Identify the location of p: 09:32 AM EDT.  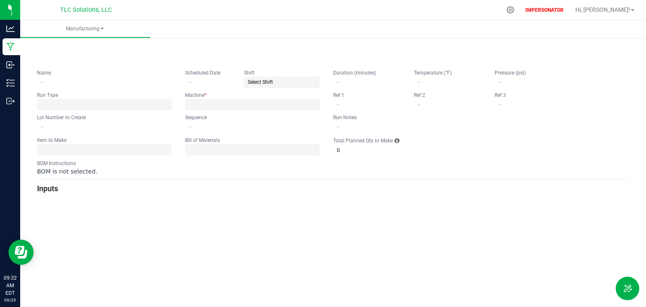
(10, 285).